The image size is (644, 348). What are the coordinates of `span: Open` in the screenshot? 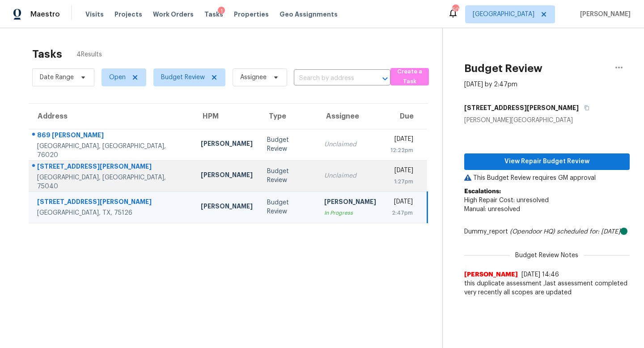 It's located at (117, 77).